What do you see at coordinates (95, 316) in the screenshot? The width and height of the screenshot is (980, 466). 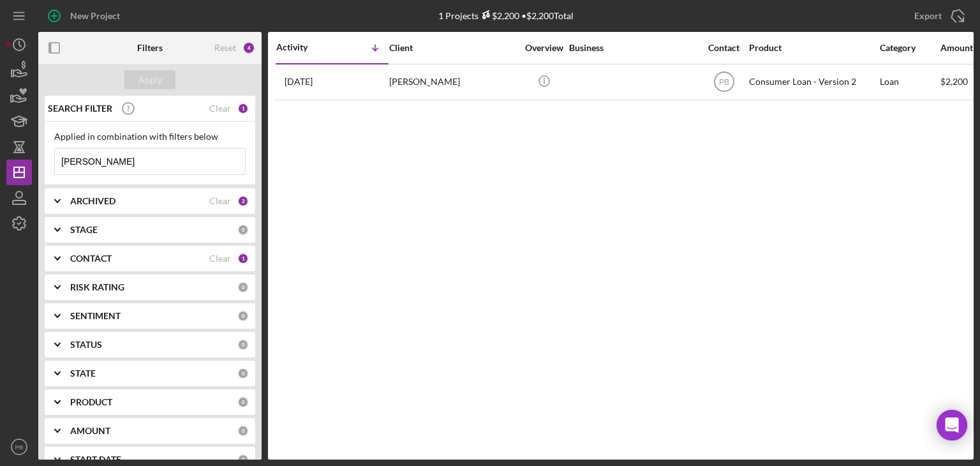 I see `b: SENTIMENT` at bounding box center [95, 316].